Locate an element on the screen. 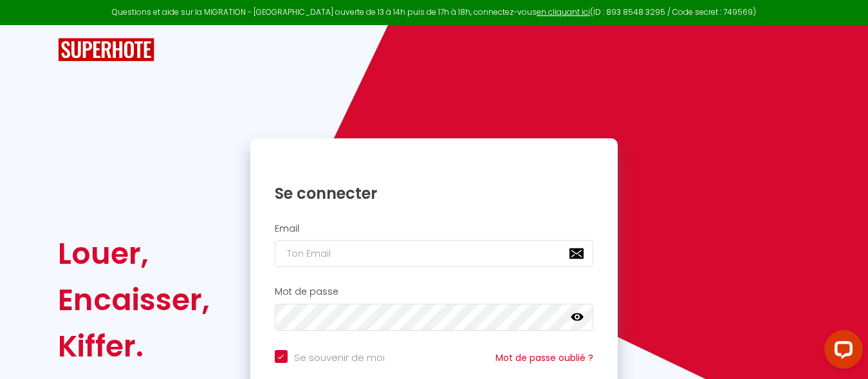 This screenshot has height=379, width=868. div: Encaisser, is located at coordinates (134, 300).